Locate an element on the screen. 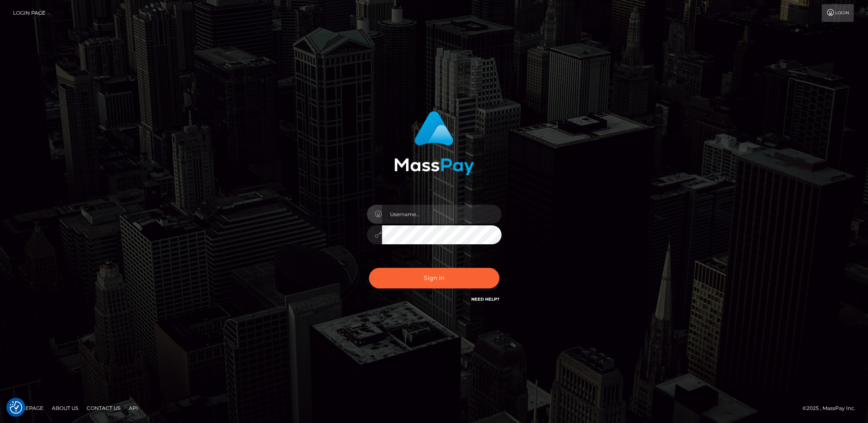 This screenshot has width=868, height=423. a: Login Page is located at coordinates (29, 13).